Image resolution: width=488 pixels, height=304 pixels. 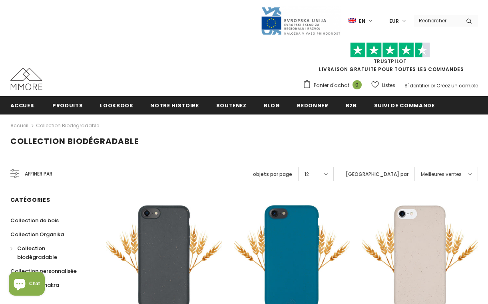 I want to click on span: Blog, so click(x=272, y=105).